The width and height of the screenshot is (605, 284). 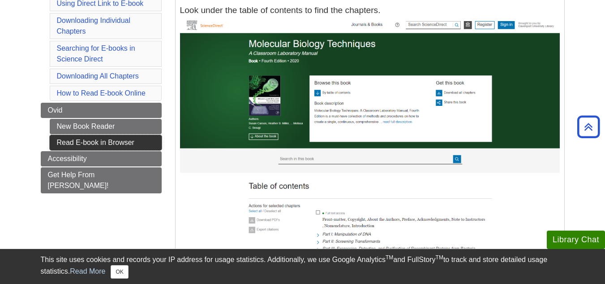 I want to click on a: Downloading All Chapters, so click(x=98, y=76).